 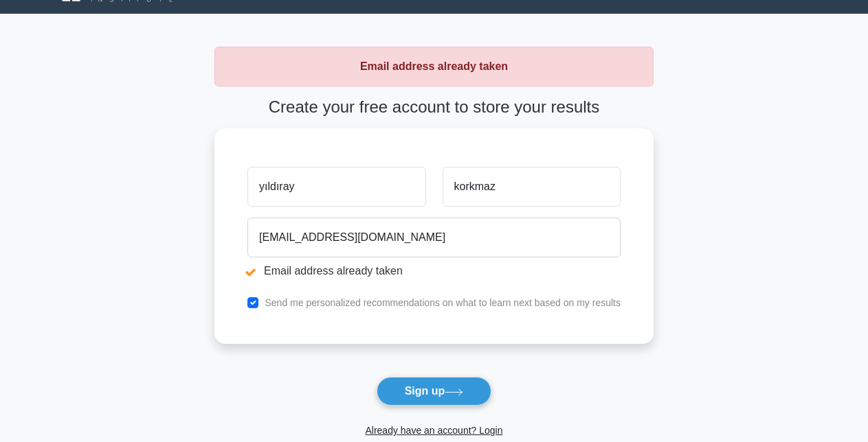 I want to click on h4: Create your free account to store your results, so click(x=433, y=107).